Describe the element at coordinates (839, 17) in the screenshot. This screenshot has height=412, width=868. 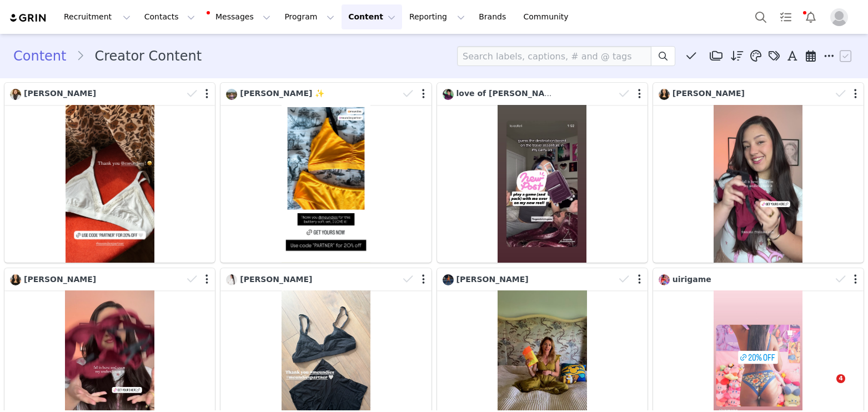
I see `img: placeholder-profile.jpg` at that location.